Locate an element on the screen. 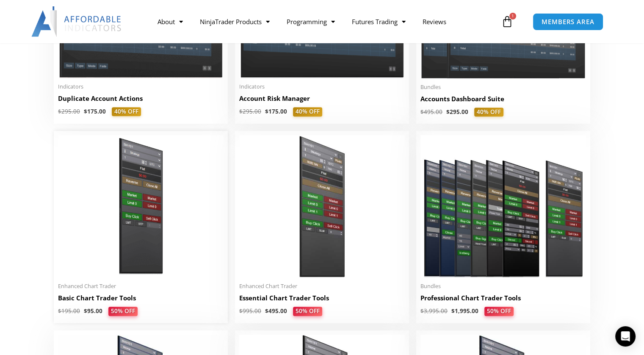 The image size is (644, 355). h2: Account Risk Manager is located at coordinates (321, 98).